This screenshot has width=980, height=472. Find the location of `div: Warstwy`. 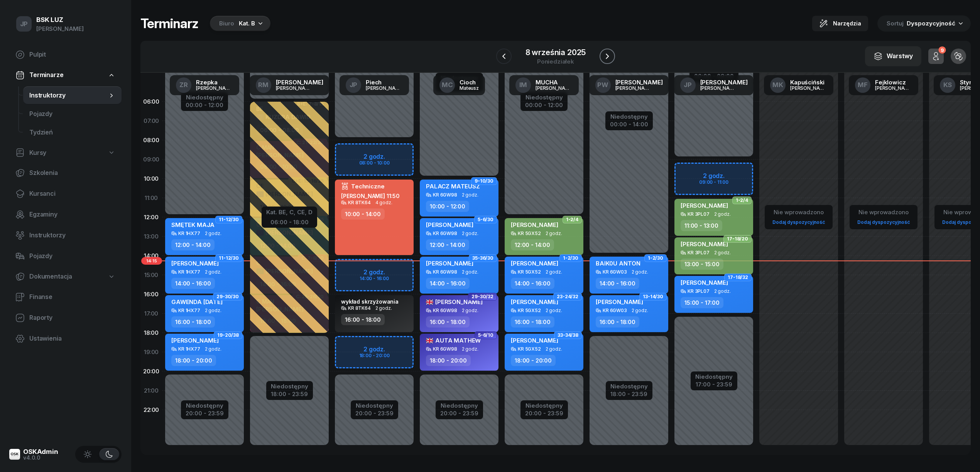

div: Warstwy is located at coordinates (893, 56).